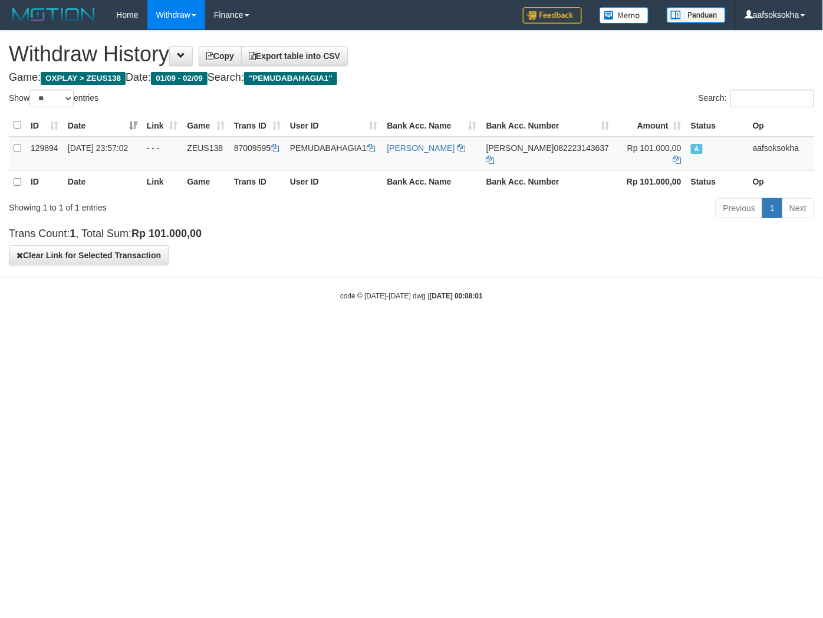 Image resolution: width=823 pixels, height=618 pixels. Describe the element at coordinates (257, 182) in the screenshot. I see `th: Trans ID` at that location.